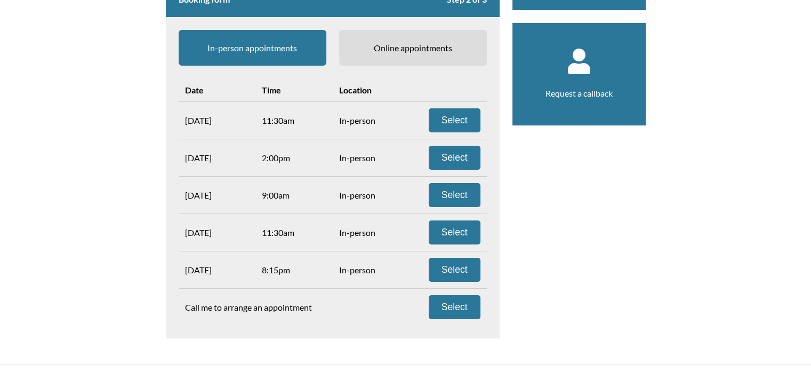 This screenshot has height=371, width=811. Describe the element at coordinates (294, 157) in the screenshot. I see `div: 2:00pm` at that location.